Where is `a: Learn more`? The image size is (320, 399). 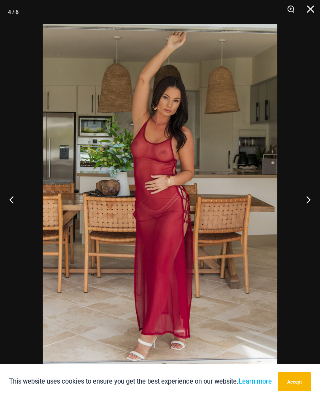
a: Learn more is located at coordinates (256, 382).